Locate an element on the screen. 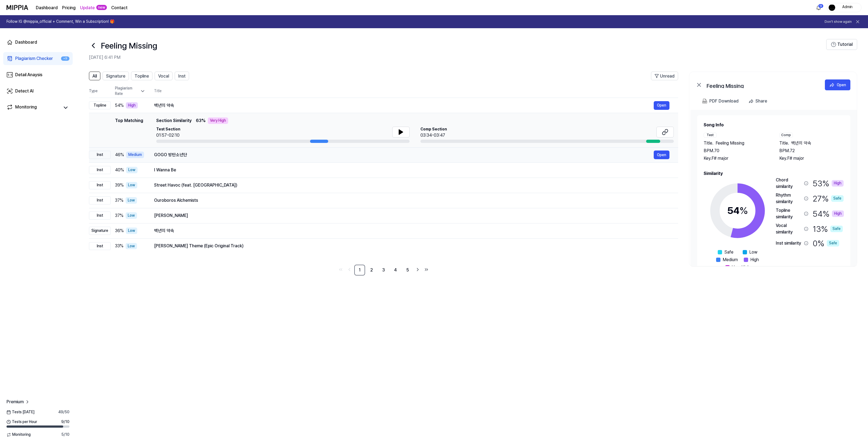 This screenshot has height=445, width=868. button: Pricing is located at coordinates (69, 8).